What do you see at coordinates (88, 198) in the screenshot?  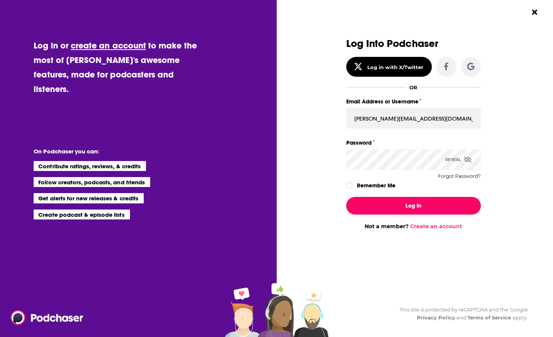 I see `li: Get alerts for new releases & credits` at bounding box center [88, 198].